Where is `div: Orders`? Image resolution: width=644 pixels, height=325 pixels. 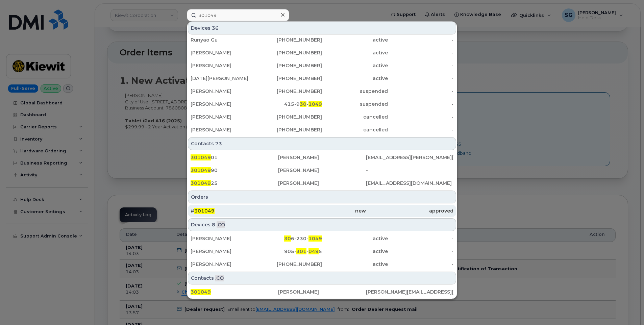 div: Orders is located at coordinates (322, 197).